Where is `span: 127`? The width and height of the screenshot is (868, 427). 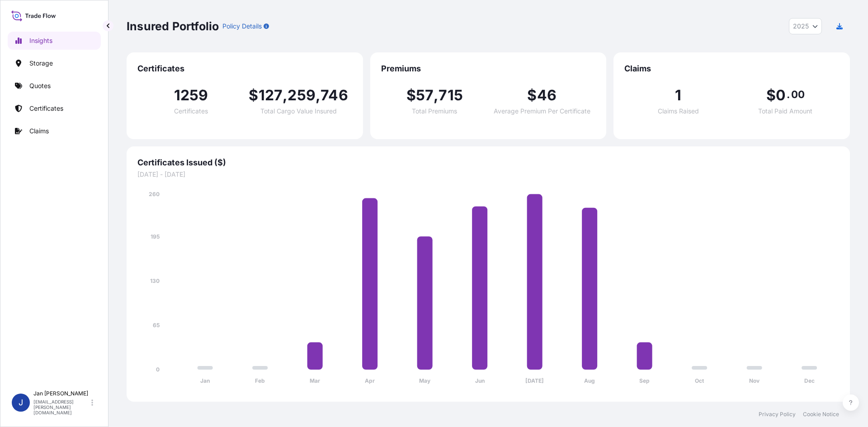
span: 127 is located at coordinates (271, 95).